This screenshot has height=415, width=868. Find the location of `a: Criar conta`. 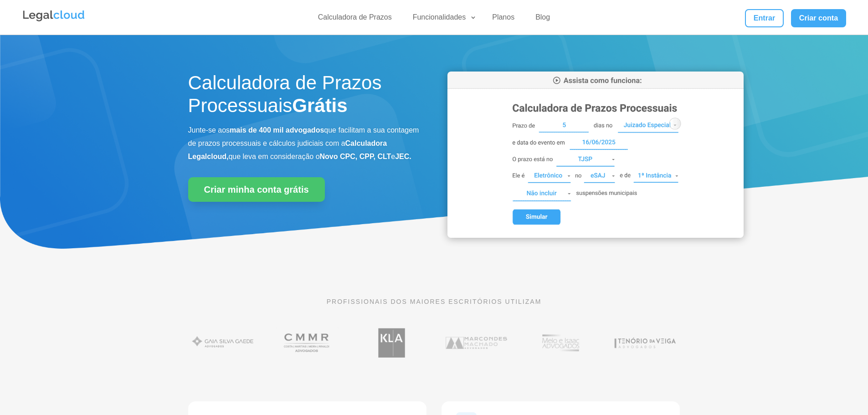

a: Criar conta is located at coordinates (819, 18).